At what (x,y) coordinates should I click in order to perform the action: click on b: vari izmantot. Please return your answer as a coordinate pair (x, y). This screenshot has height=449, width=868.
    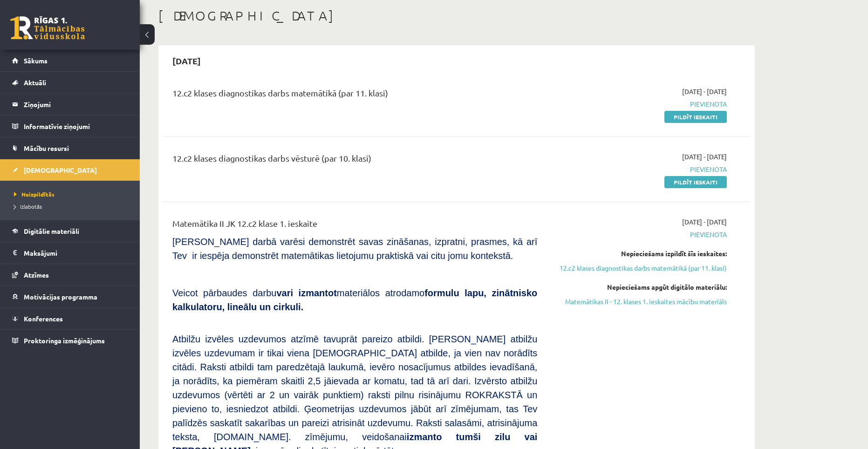
    Looking at the image, I should click on (306, 292).